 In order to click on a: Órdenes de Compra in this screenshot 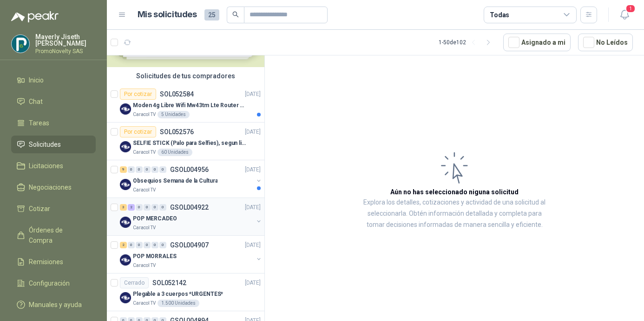, I will do `click(53, 236)`.